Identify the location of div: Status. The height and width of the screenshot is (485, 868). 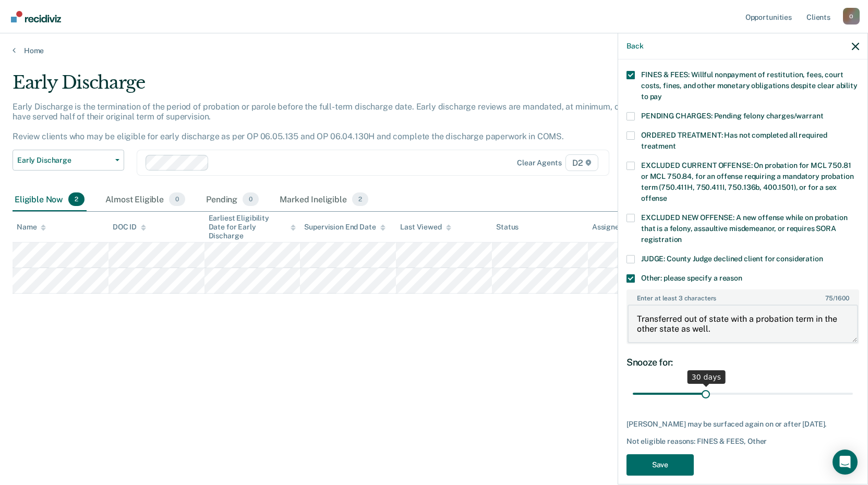
(507, 227).